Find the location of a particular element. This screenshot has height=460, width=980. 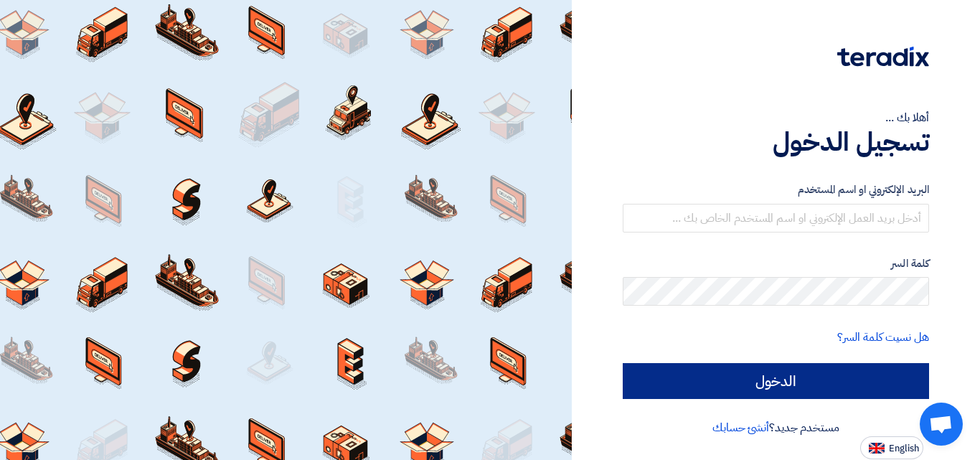

div: مستخدم جديد؟ is located at coordinates (776, 428).